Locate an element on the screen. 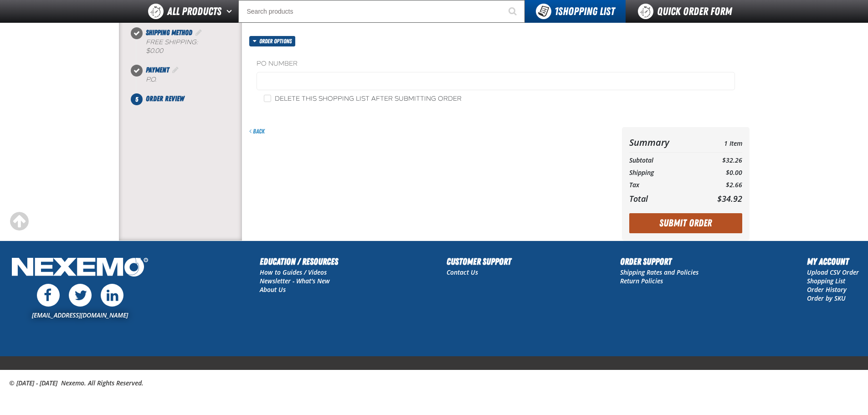 The height and width of the screenshot is (415, 868). div: Free Shipping: is located at coordinates (194, 47).